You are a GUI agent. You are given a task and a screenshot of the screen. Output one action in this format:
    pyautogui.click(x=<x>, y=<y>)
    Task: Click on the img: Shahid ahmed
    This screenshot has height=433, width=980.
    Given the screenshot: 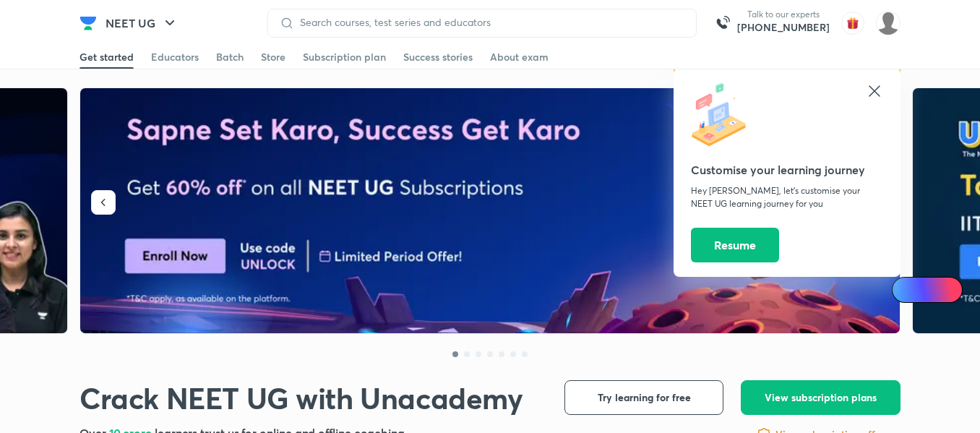 What is the action you would take?
    pyautogui.click(x=889, y=23)
    